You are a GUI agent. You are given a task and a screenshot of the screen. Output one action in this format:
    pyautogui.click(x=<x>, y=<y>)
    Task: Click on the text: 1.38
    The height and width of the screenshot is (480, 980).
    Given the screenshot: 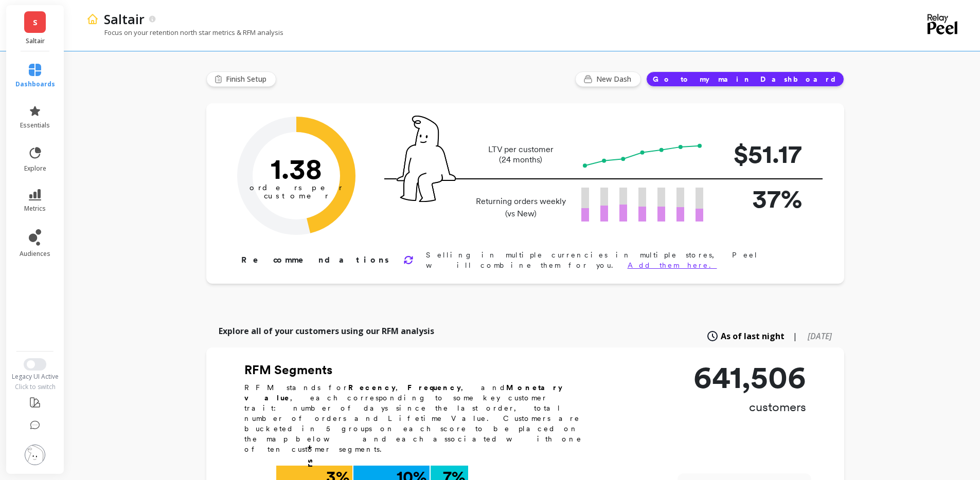 What is the action you would take?
    pyautogui.click(x=296, y=169)
    